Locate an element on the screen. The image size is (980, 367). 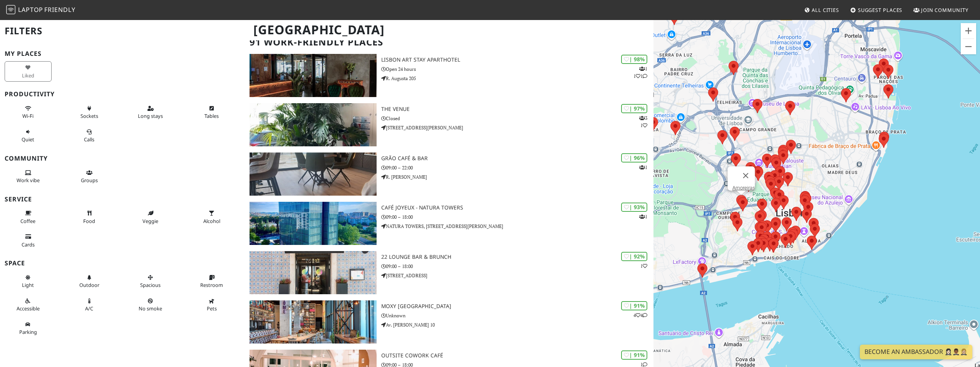
h3: Productivity is located at coordinates (122, 94).